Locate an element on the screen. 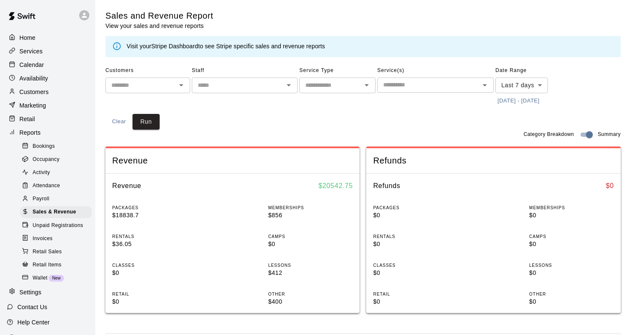 The image size is (644, 335). h6: $ 0 is located at coordinates (610, 186).